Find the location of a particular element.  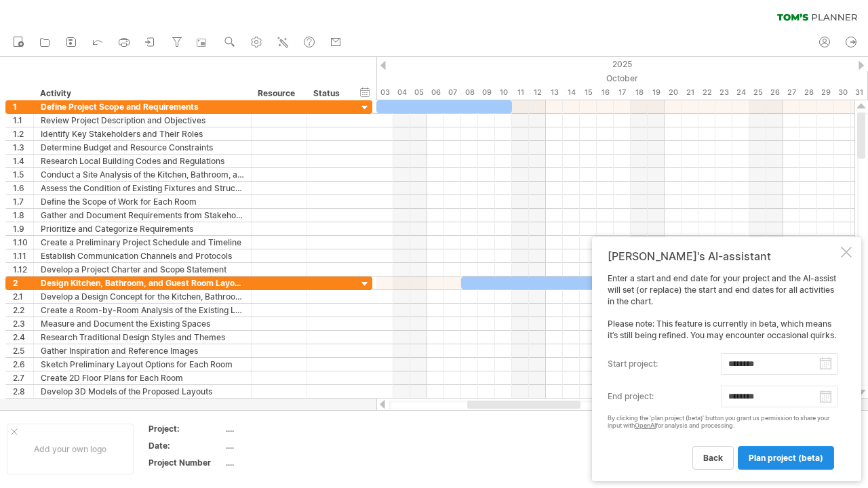

div: 2.4 is located at coordinates (23, 337).